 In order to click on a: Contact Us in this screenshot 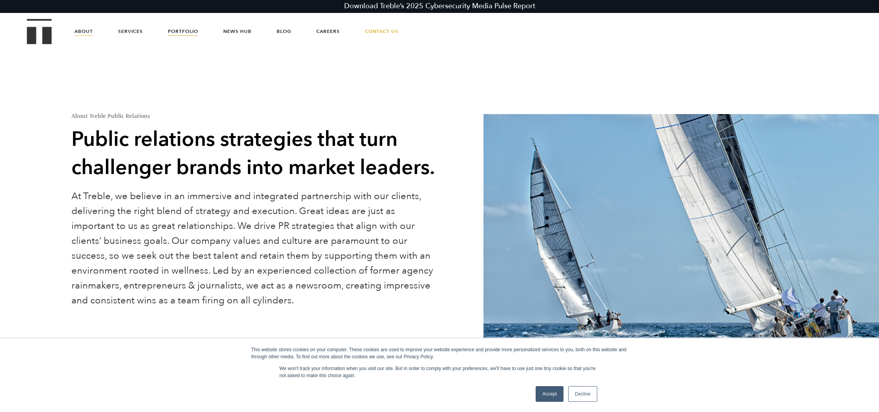, I will do `click(381, 31)`.